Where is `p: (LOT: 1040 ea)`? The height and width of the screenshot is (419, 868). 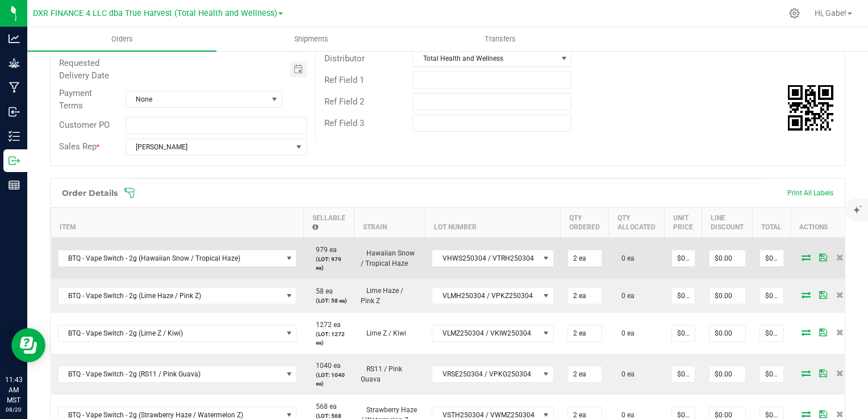
p: (LOT: 1040 ea) is located at coordinates (328, 379).